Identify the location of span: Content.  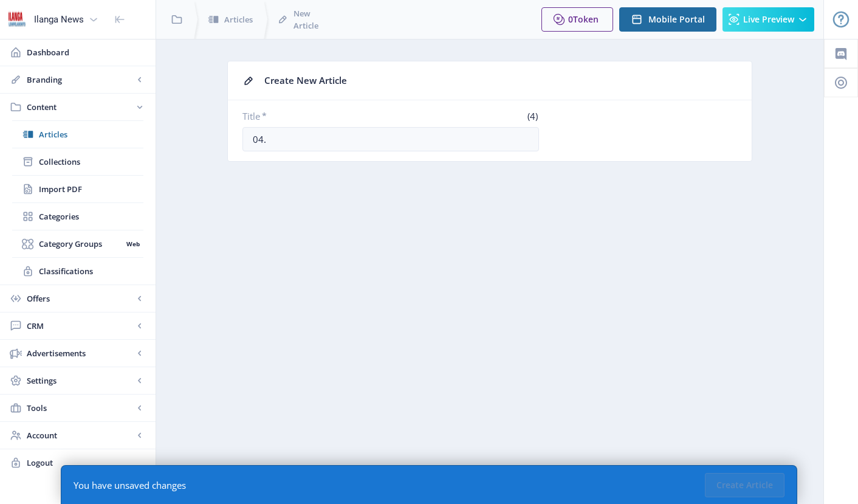
(80, 107).